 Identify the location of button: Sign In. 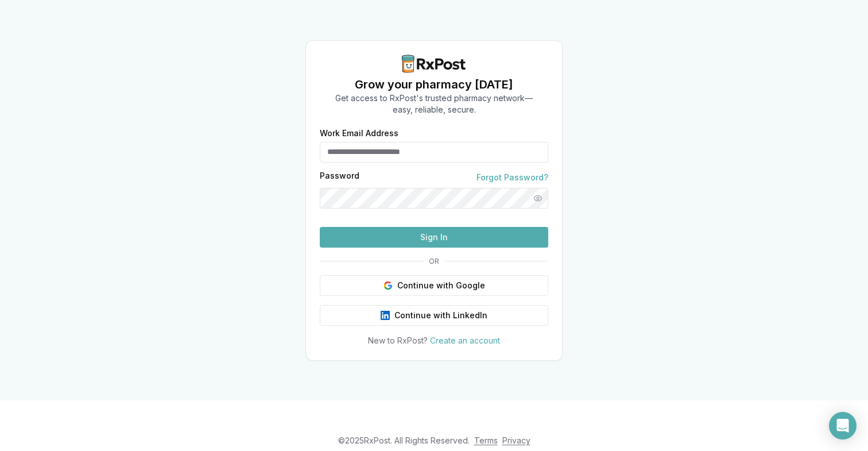
(434, 237).